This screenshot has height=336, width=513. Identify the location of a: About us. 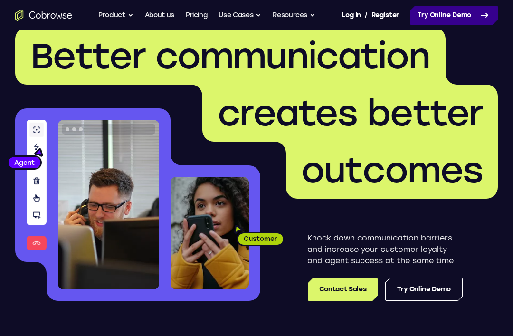
(160, 15).